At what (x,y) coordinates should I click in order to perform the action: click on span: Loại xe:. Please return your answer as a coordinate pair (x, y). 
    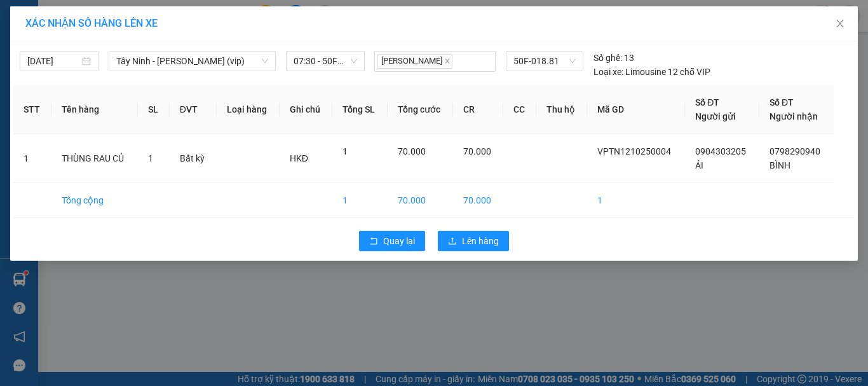
    Looking at the image, I should click on (608, 72).